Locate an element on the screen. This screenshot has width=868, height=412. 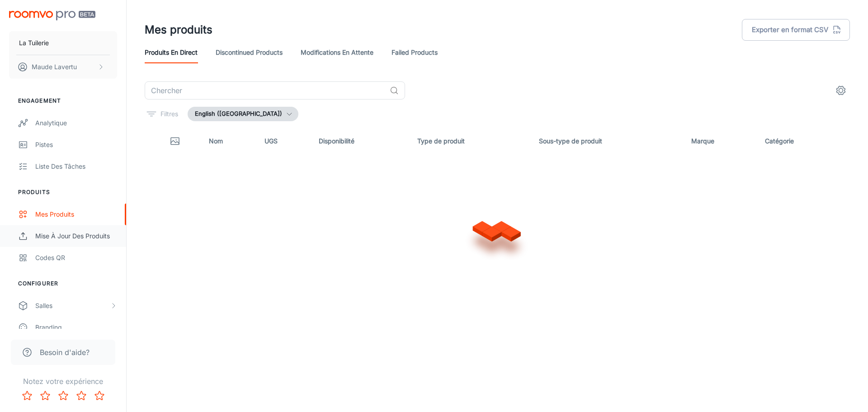
h1: Mes produits is located at coordinates (179, 30).